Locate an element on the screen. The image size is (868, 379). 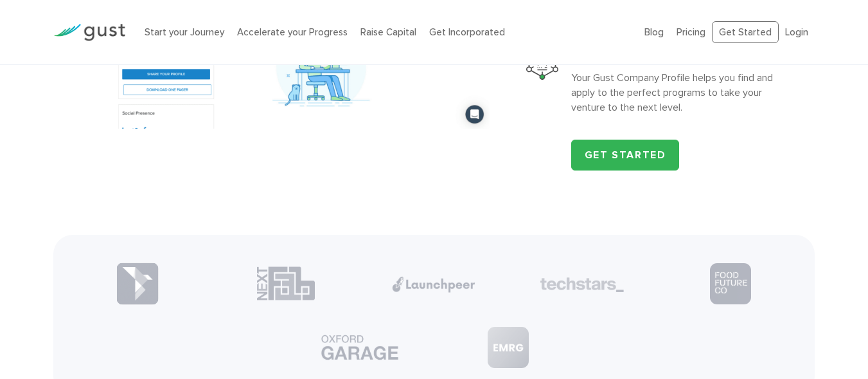
img: Gust Logo is located at coordinates (89, 32).